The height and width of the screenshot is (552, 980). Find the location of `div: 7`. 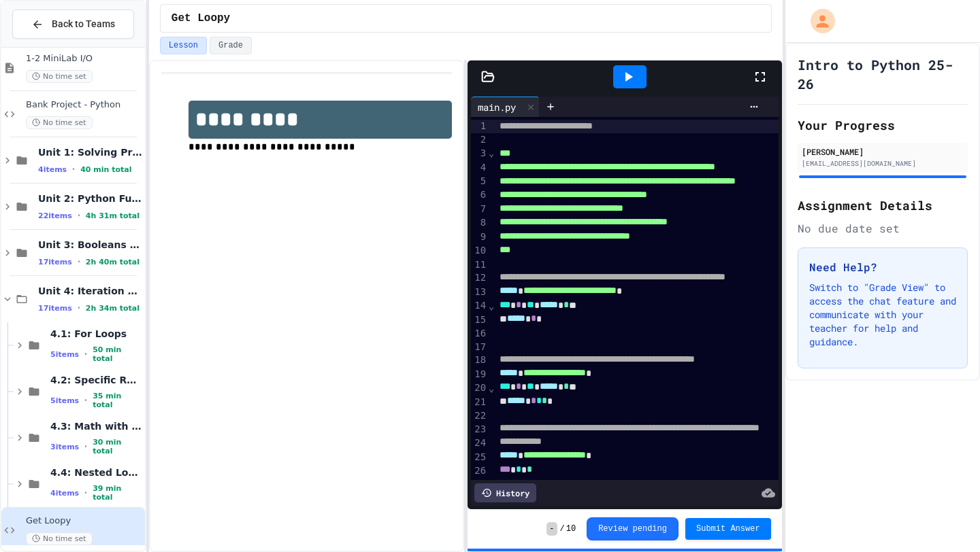

div: 7 is located at coordinates (479, 210).